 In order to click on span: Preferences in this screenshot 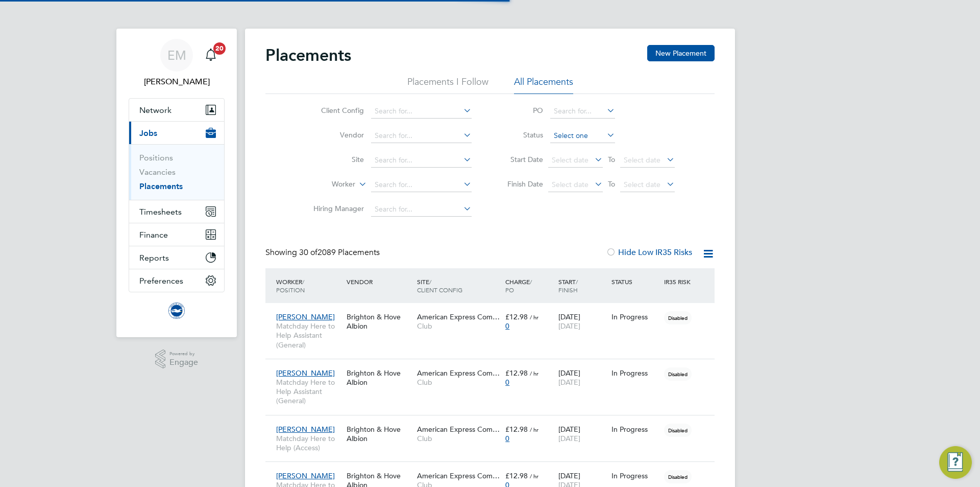, I will do `click(161, 281)`.